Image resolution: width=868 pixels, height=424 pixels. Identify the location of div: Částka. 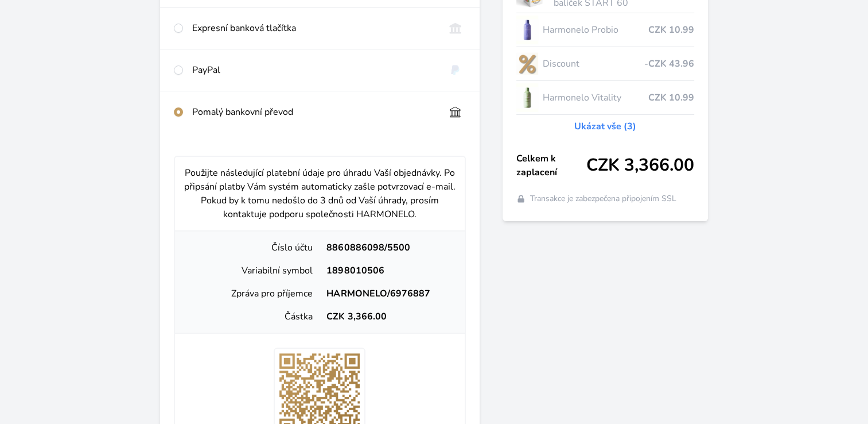
(252, 317).